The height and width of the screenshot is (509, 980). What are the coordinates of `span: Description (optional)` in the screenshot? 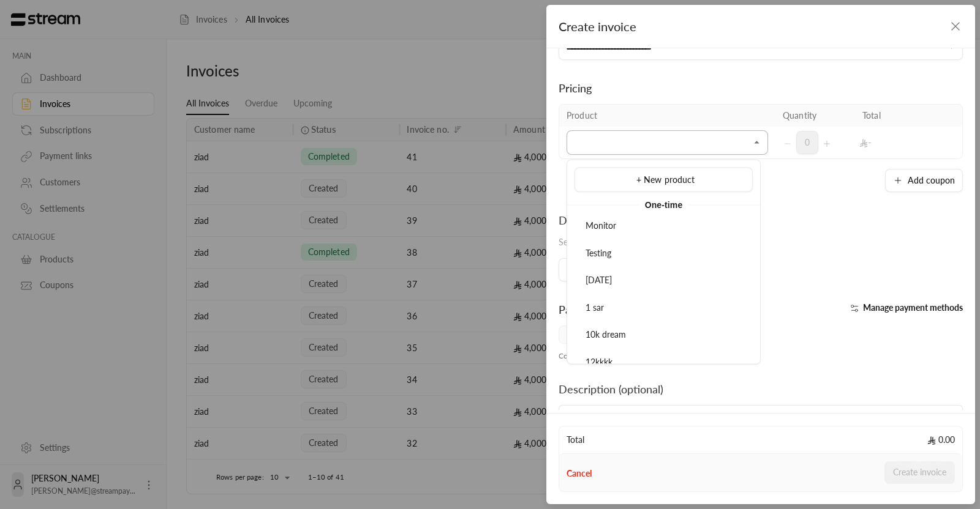 It's located at (611, 389).